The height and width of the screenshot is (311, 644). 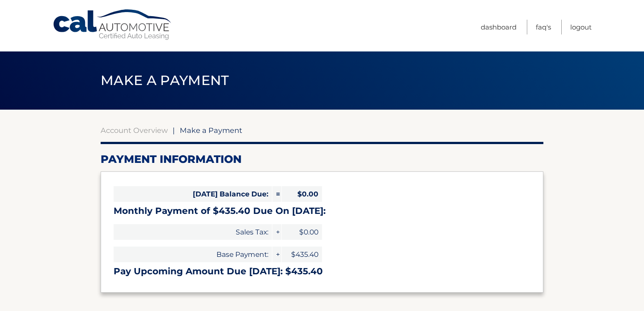 What do you see at coordinates (302, 254) in the screenshot?
I see `span: $435.40` at bounding box center [302, 254].